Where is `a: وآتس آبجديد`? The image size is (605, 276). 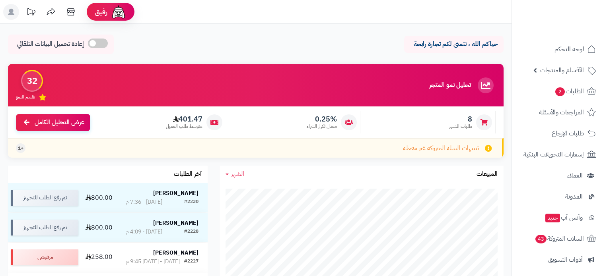
a: وآتس آبجديد is located at coordinates (558, 218).